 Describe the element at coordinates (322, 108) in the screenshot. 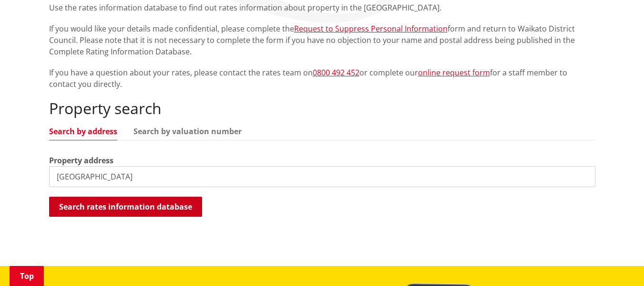

I see `h2: Property search` at that location.